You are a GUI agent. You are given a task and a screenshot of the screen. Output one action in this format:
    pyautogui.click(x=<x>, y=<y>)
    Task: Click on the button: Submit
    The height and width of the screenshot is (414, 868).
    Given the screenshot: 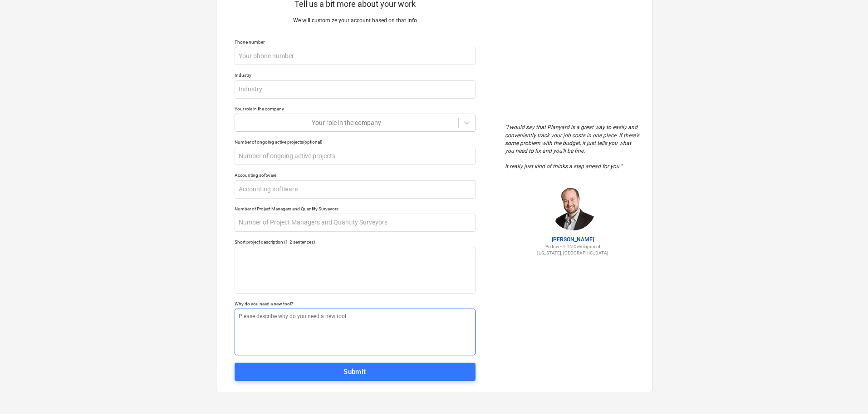 What is the action you would take?
    pyautogui.click(x=355, y=371)
    